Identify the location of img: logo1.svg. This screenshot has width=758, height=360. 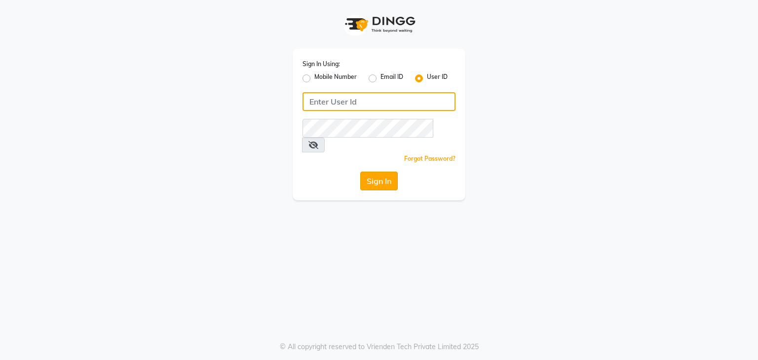
(379, 24).